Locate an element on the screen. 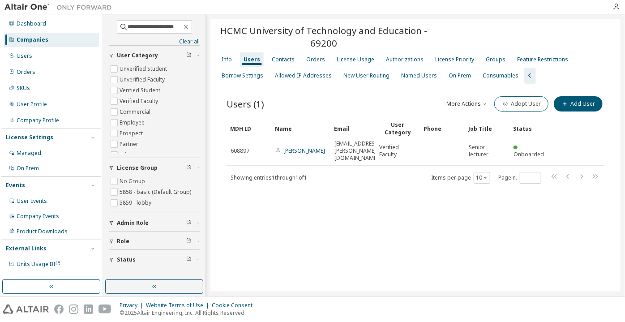 This screenshot has width=625, height=322. div: Company Profile is located at coordinates (38, 120).